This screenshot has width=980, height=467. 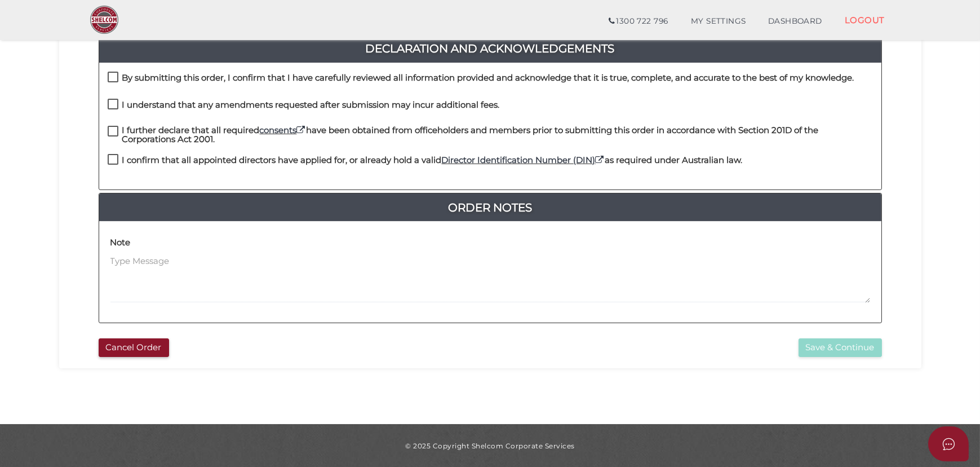 I want to click on button: Save & Continue, so click(x=840, y=348).